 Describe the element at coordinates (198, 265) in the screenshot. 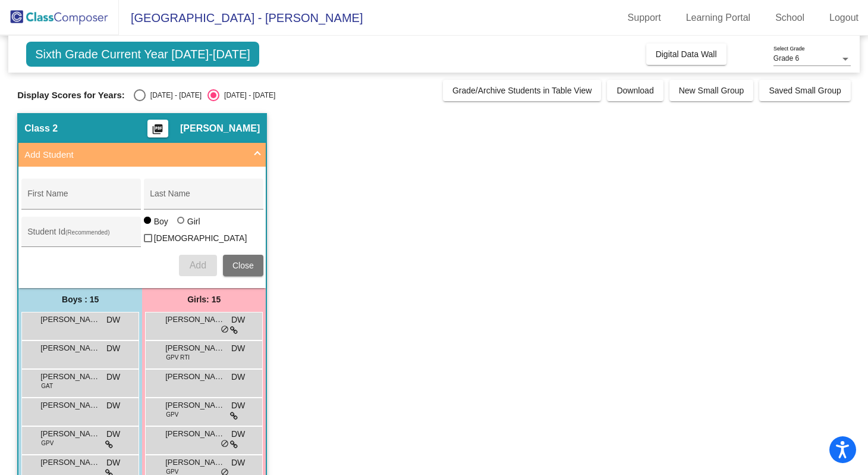

I see `button: Add` at that location.